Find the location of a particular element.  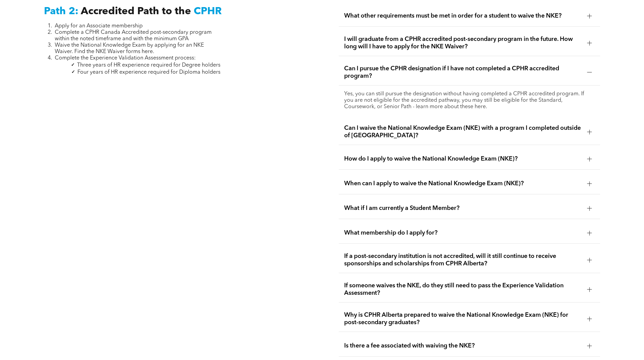

span: What if I am currently a Student Member? is located at coordinates (463, 208).